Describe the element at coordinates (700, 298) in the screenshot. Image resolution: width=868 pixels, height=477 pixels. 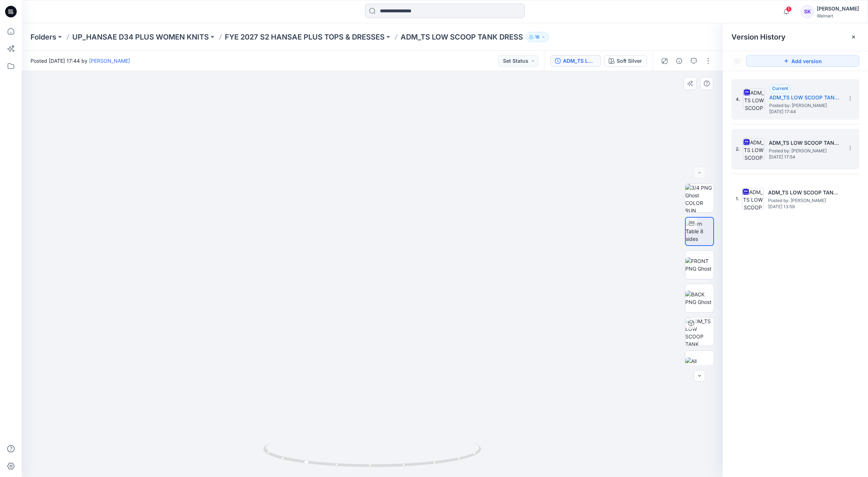
I see `img: BACK PNG Ghost` at that location.